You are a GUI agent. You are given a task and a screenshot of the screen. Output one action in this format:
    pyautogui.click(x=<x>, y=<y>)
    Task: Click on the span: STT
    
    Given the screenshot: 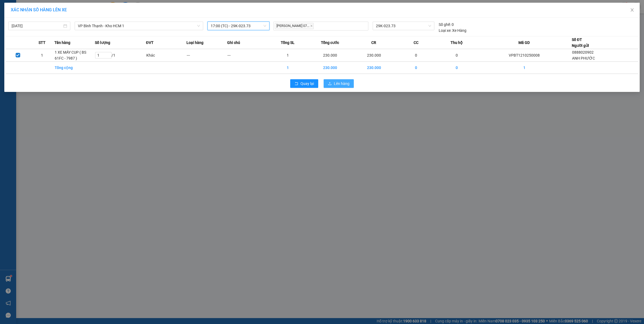 What is the action you would take?
    pyautogui.click(x=42, y=43)
    